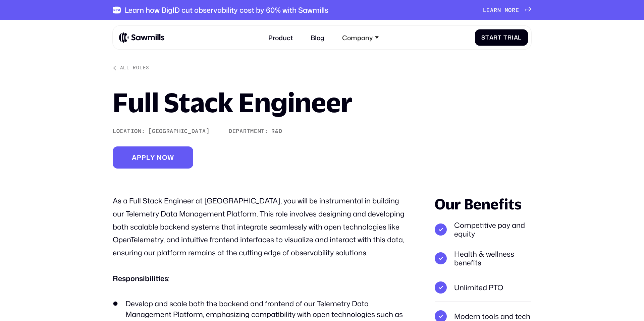 This screenshot has width=644, height=321. I want to click on a: StartTrial, so click(501, 37).